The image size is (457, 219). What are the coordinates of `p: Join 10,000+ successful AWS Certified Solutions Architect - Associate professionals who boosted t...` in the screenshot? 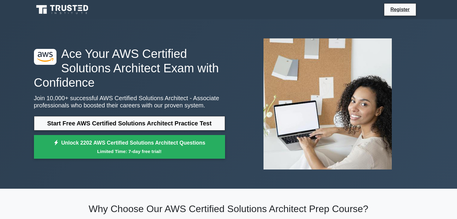 It's located at (129, 102).